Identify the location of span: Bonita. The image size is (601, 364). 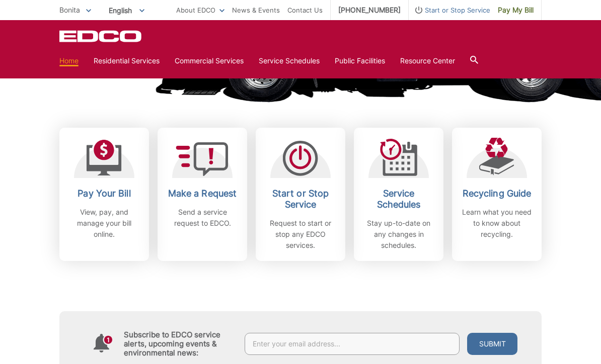
(70, 9).